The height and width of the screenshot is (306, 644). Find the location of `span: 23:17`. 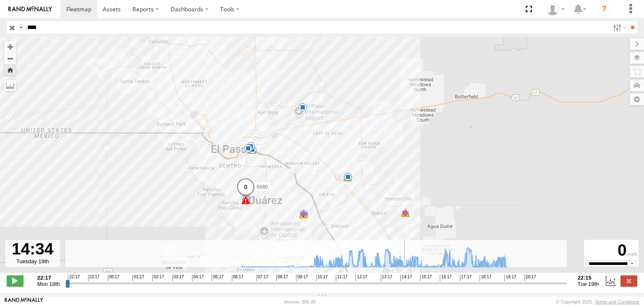

span: 23:17 is located at coordinates (94, 278).